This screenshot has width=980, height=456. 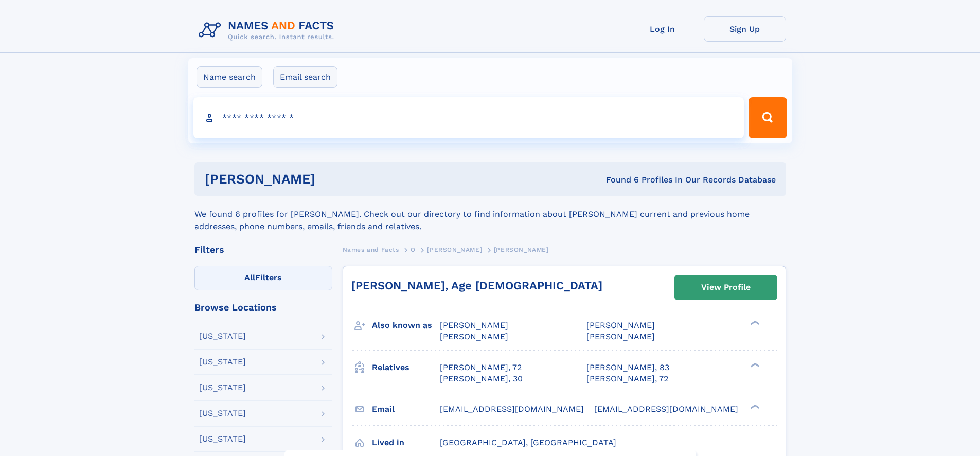 I want to click on a: View Profile, so click(x=726, y=288).